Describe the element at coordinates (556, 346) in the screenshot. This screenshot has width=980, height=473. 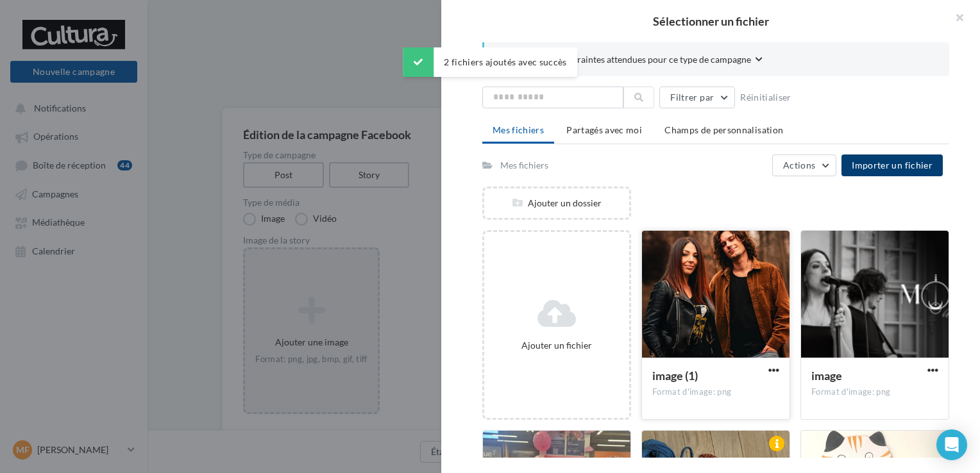
I see `div: Ajouter un fichier` at that location.